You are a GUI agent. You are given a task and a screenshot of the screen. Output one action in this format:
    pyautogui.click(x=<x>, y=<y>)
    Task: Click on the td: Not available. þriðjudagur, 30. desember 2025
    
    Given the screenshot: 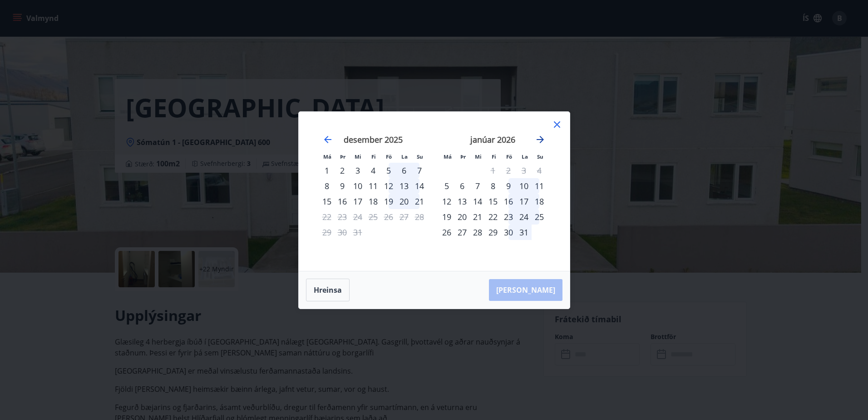 What is the action you would take?
    pyautogui.click(x=342, y=232)
    